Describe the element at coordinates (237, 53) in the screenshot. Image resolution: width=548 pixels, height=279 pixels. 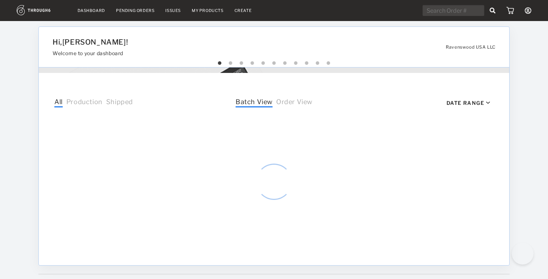
I see `h3: Welcome to your dashboard` at that location.